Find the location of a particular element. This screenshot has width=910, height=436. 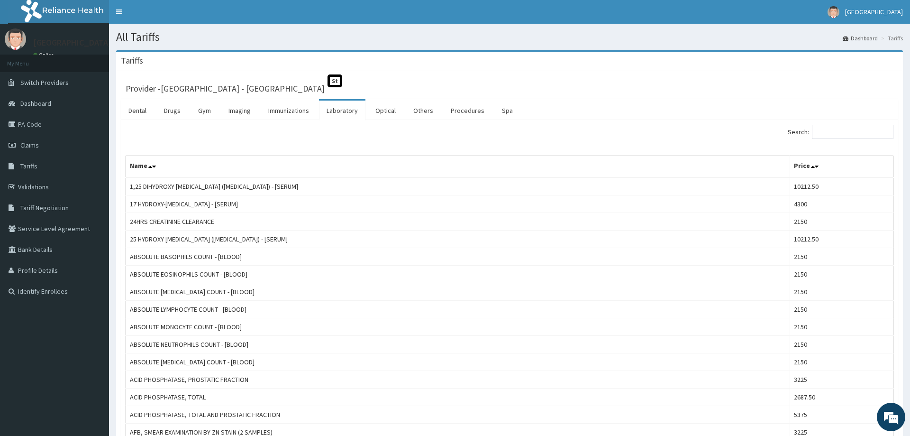

a: Others is located at coordinates (423, 110).